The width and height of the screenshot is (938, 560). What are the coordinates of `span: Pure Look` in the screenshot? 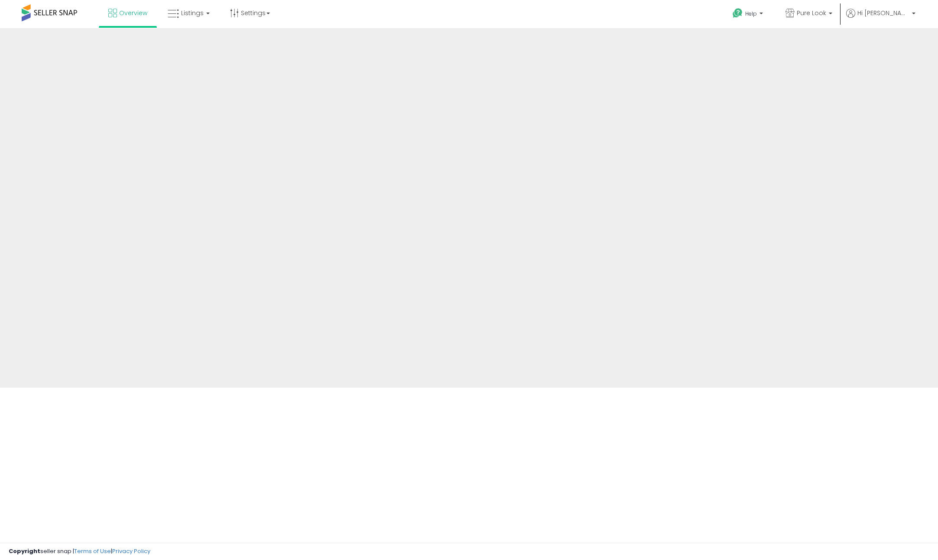 It's located at (811, 13).